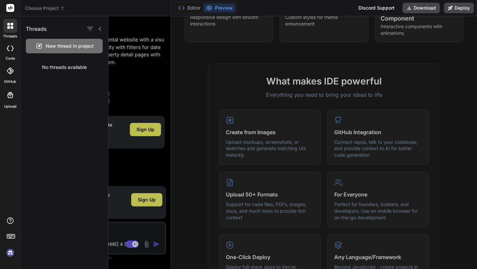  What do you see at coordinates (376, 8) in the screenshot?
I see `div: Discord Support` at bounding box center [376, 8].